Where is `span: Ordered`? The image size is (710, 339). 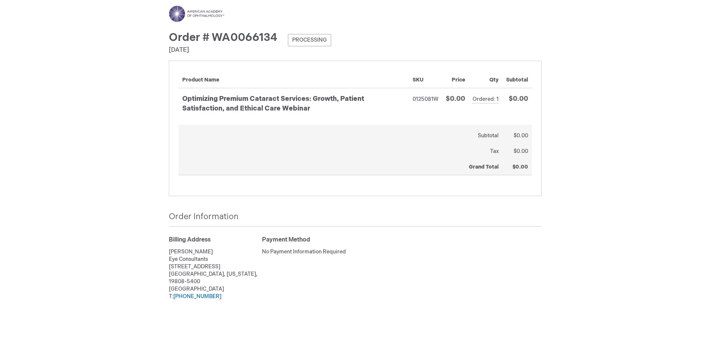 span: Ordered is located at coordinates (484, 99).